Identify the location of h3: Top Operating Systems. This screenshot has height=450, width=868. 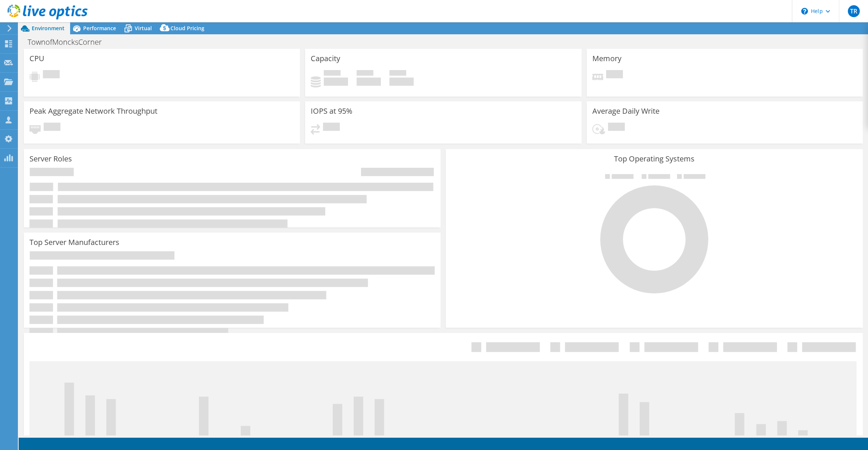
(653, 159).